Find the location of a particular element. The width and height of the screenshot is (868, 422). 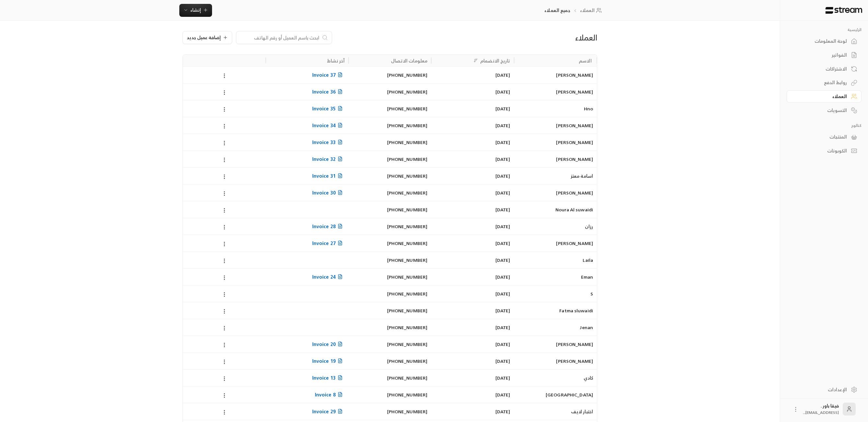

div: Noura Al suwaidi is located at coordinates (555, 210).